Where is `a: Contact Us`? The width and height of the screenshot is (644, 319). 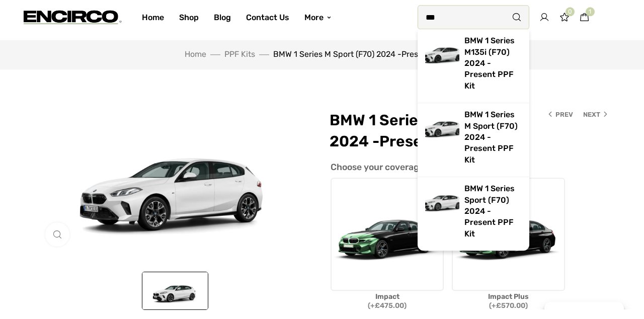 a: Contact Us is located at coordinates (267, 27).